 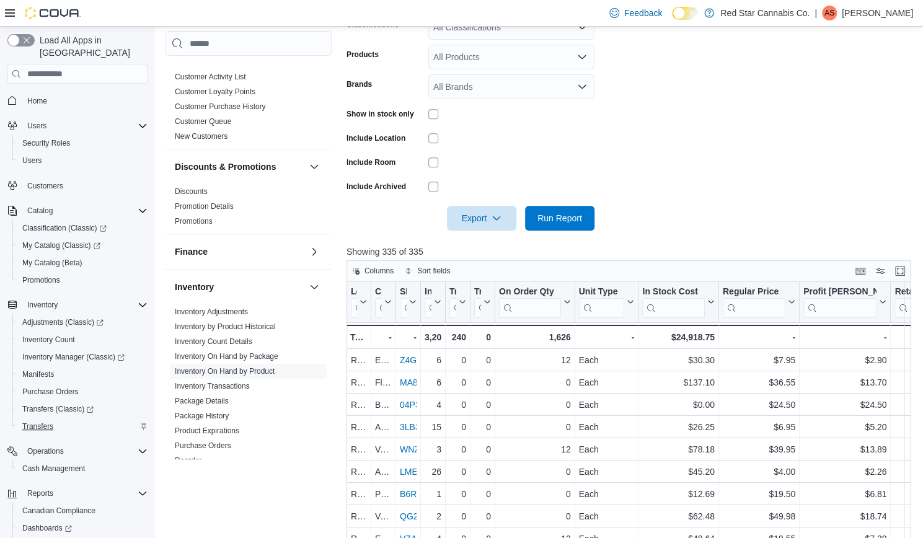 What do you see at coordinates (248, 209) in the screenshot?
I see `div: Discounts & Promotions` at bounding box center [248, 209].